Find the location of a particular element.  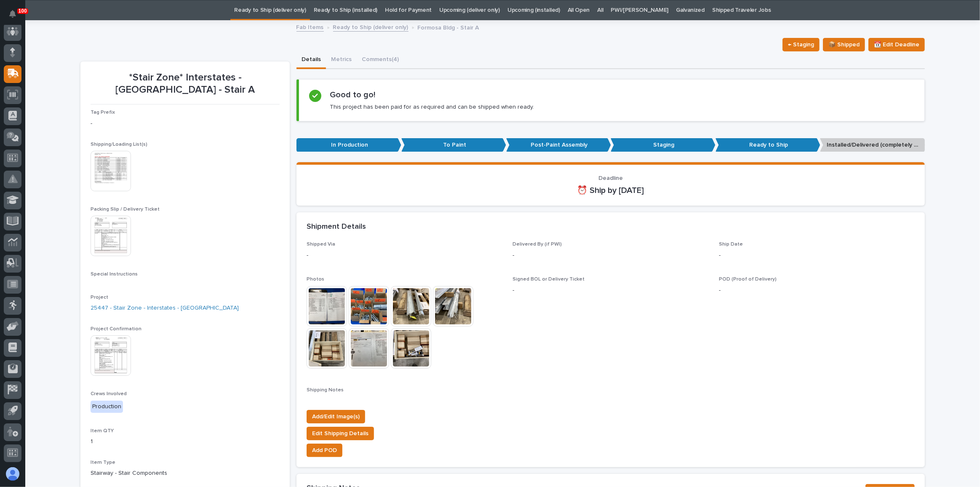

p: Staging is located at coordinates (663, 145).